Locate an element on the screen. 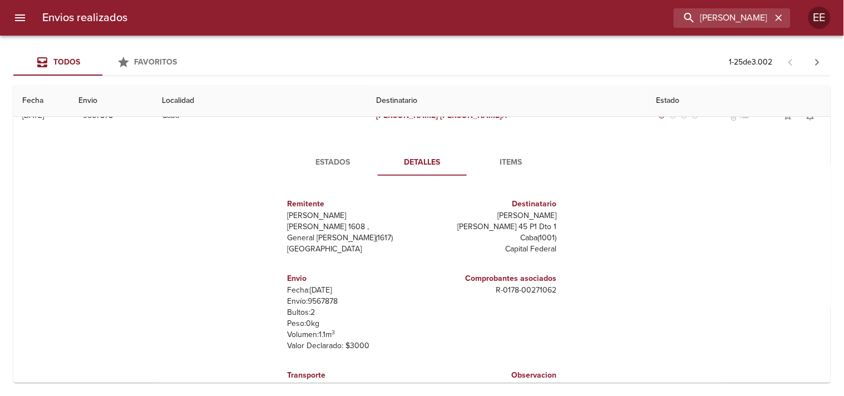 The height and width of the screenshot is (396, 844). p: Transporte: Clicpaq is located at coordinates (353, 387).